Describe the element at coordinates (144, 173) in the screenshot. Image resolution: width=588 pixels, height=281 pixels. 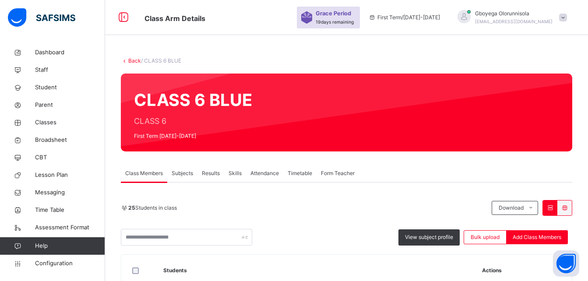
I see `span: Class Members` at that location.